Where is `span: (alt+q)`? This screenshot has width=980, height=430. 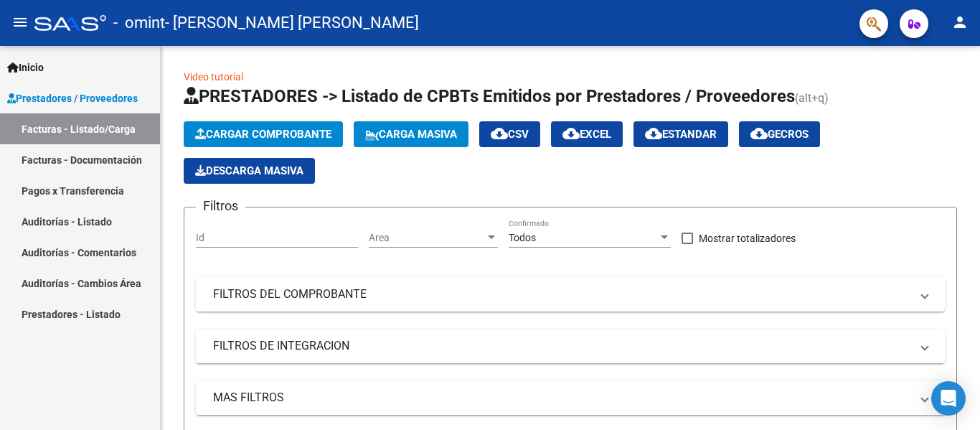
span: (alt+q) is located at coordinates (812, 98).